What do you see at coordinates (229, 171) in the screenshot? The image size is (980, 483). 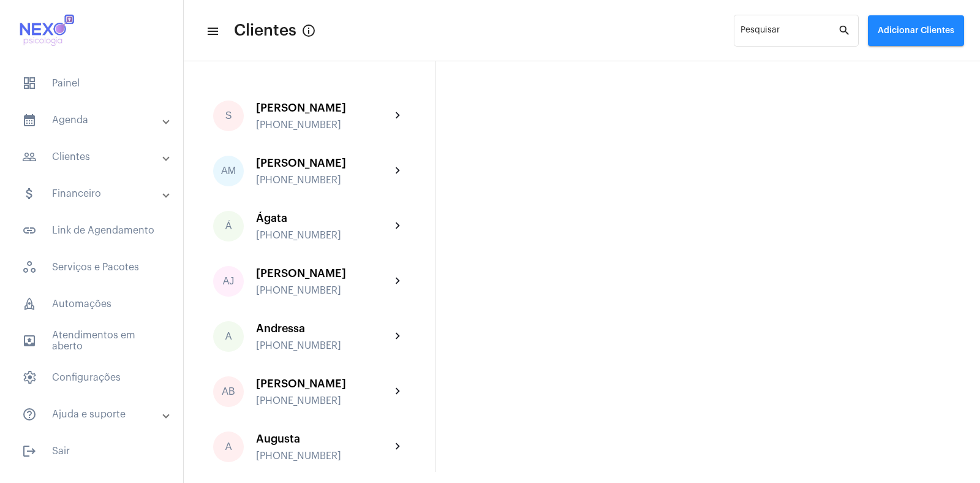 I see `div: AM` at bounding box center [229, 171].